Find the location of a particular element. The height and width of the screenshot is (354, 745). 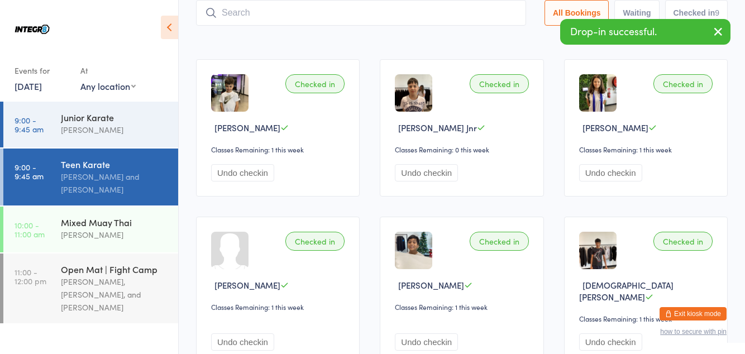

img: image1706769014.png is located at coordinates (230, 93).